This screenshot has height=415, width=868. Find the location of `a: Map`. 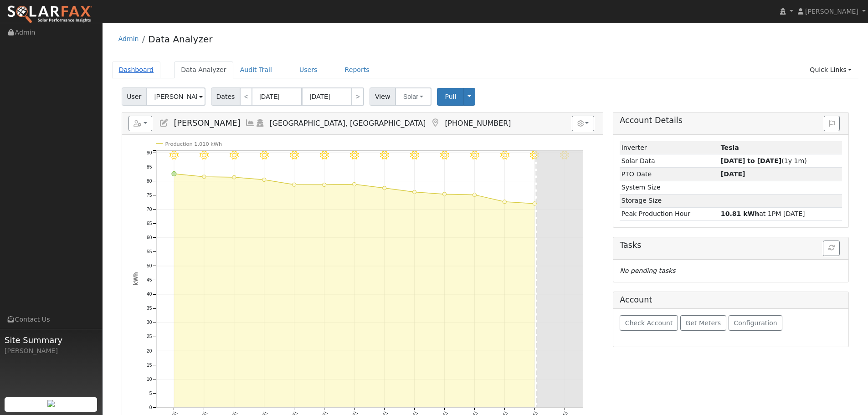

a: Map is located at coordinates (435, 123).